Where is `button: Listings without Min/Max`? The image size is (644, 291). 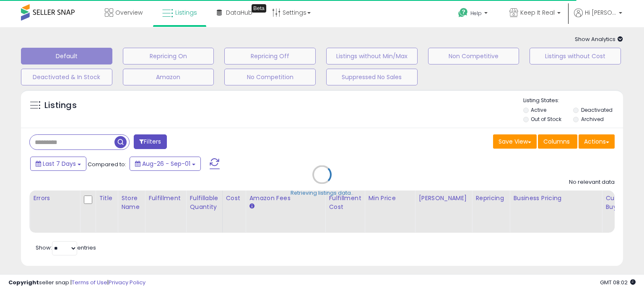
button: Listings without Min/Max is located at coordinates (372, 56).